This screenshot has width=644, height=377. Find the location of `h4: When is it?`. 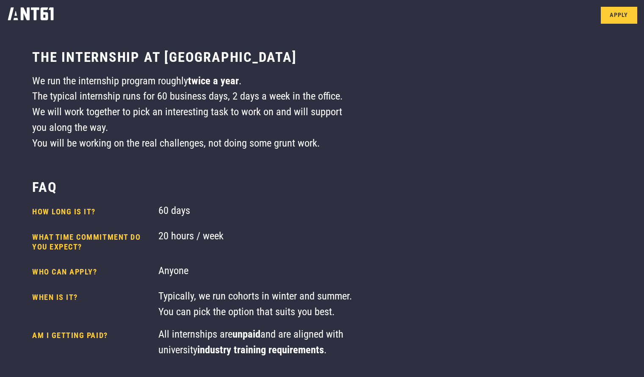

h4: When is it? is located at coordinates (91, 303).